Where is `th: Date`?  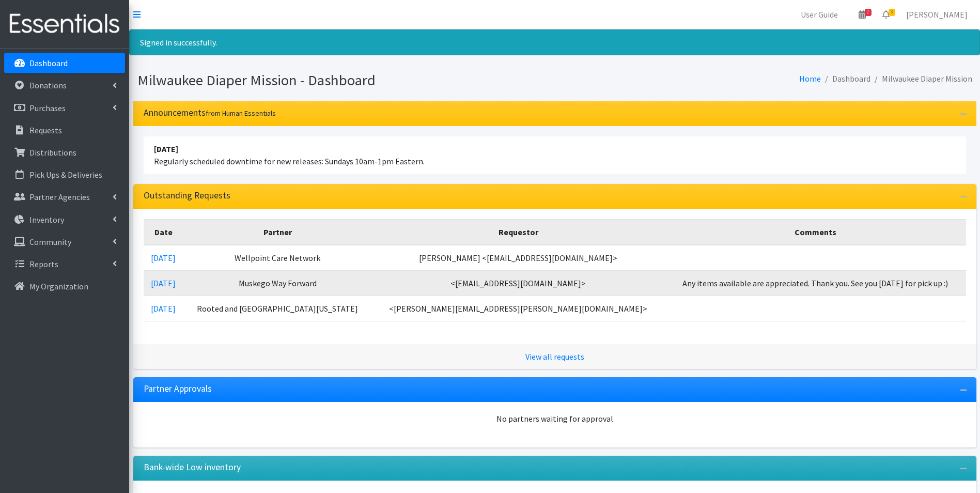
th: Date is located at coordinates (163, 232).